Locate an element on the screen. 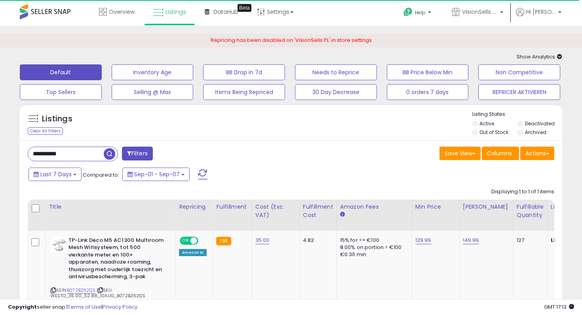 The image size is (582, 315). a: Terms of Use is located at coordinates (84, 307).